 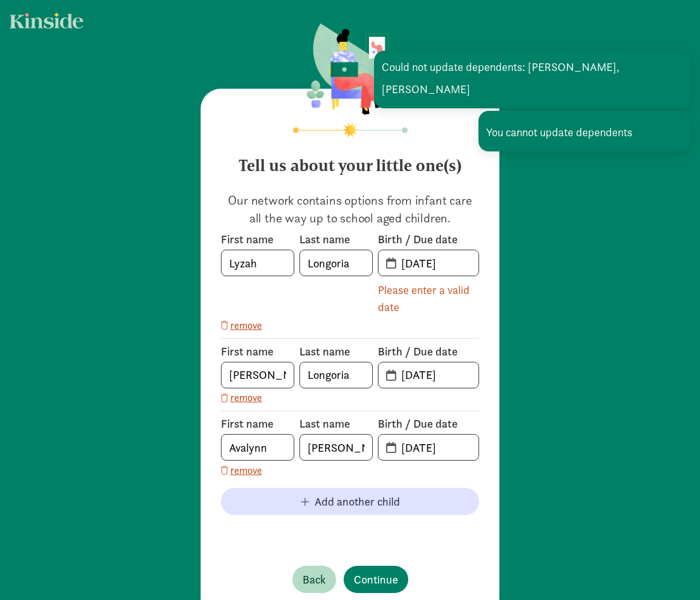 I want to click on h4: Tell us about your little one(s), so click(x=350, y=160).